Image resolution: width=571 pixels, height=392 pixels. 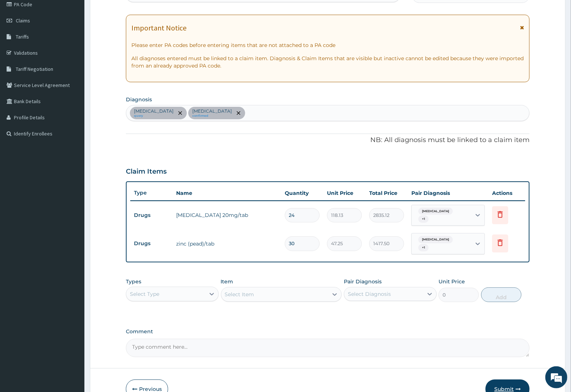 What do you see at coordinates (151, 193) in the screenshot?
I see `th: Type` at bounding box center [151, 193].